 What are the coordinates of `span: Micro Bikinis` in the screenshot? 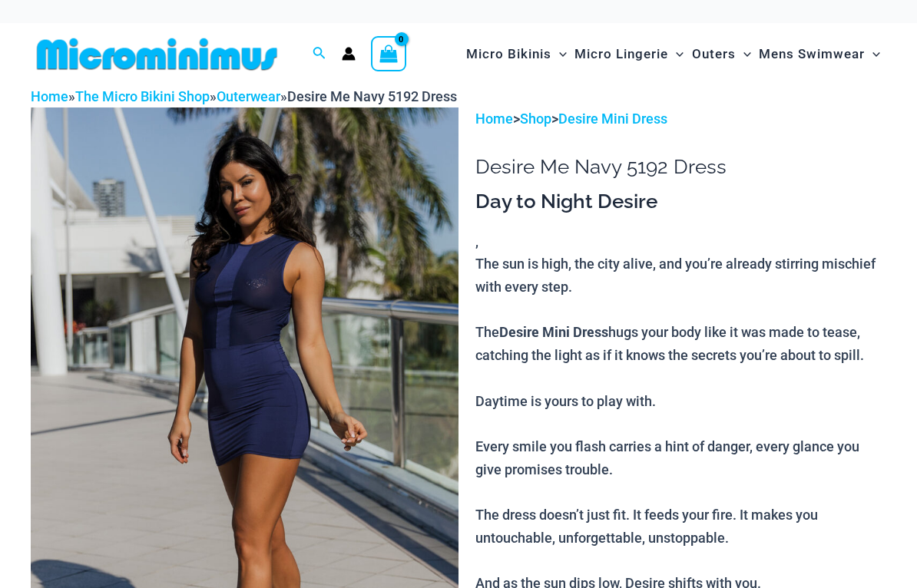 It's located at (508, 53).